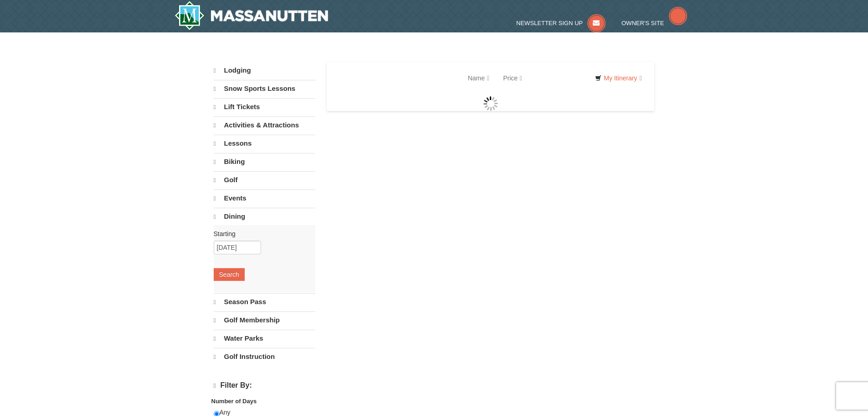  Describe the element at coordinates (264, 162) in the screenshot. I see `a: Biking` at that location.